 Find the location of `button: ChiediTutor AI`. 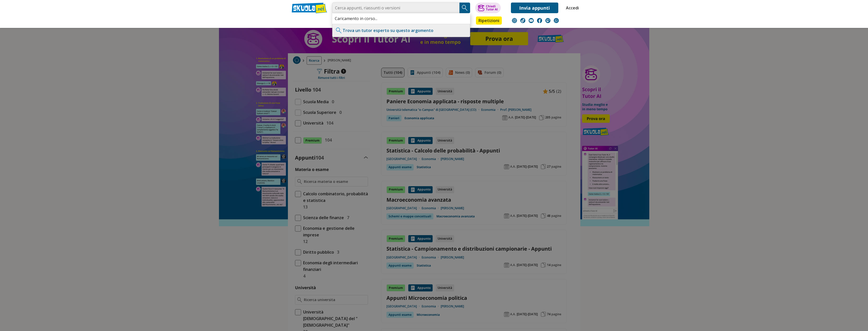

button: ChiediTutor AI is located at coordinates (488, 8).